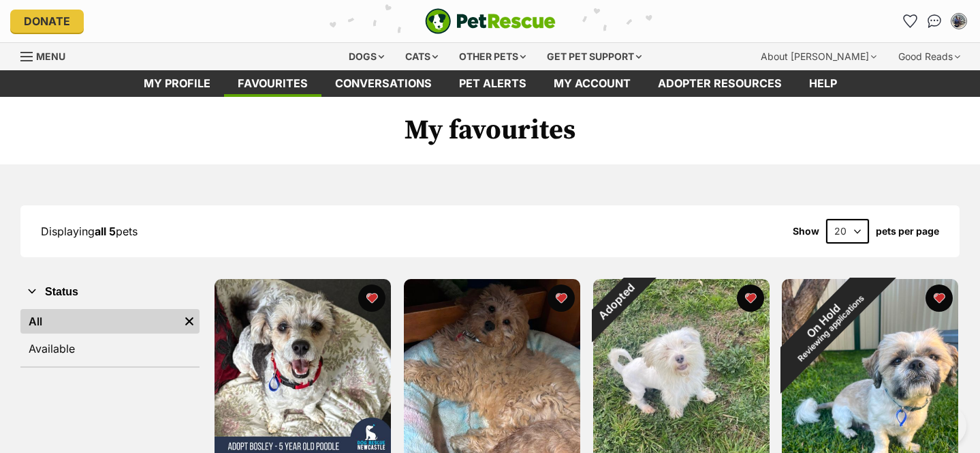 The height and width of the screenshot is (453, 980). What do you see at coordinates (422, 56) in the screenshot?
I see `div: Cats` at bounding box center [422, 56].